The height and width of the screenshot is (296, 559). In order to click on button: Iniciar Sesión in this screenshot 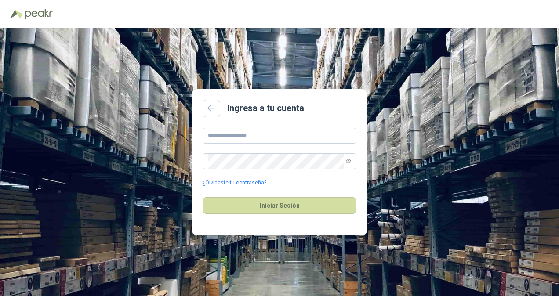, I will do `click(279, 206)`.